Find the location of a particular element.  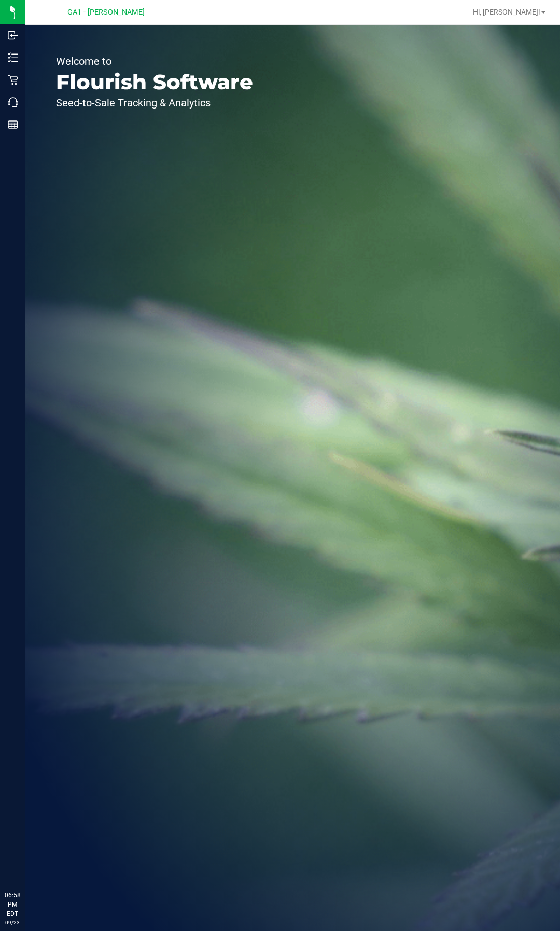

inline-svg: Inbound is located at coordinates (13, 36).